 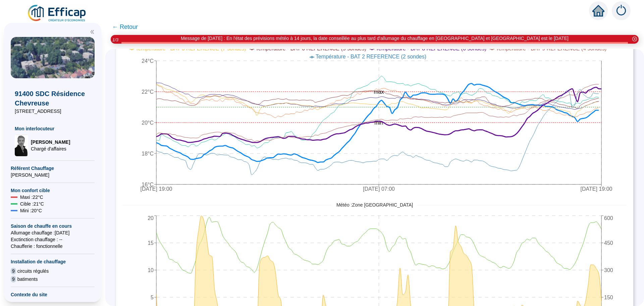 What do you see at coordinates (609, 243) in the screenshot?
I see `tspan: 450` at bounding box center [609, 243].